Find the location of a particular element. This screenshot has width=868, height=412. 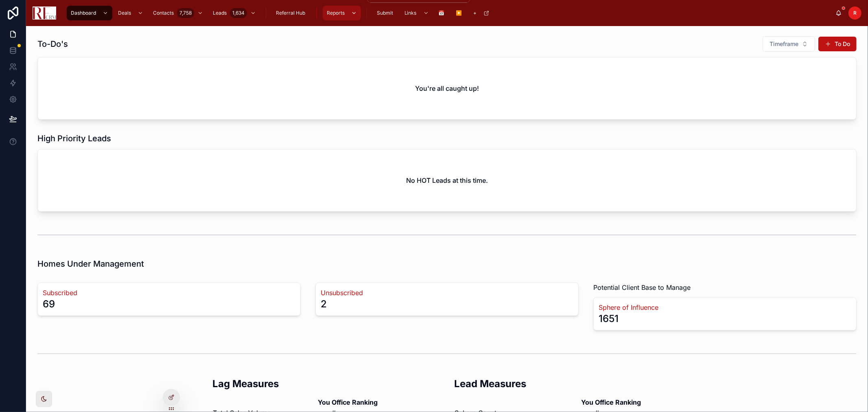

span: Links is located at coordinates (411, 13).